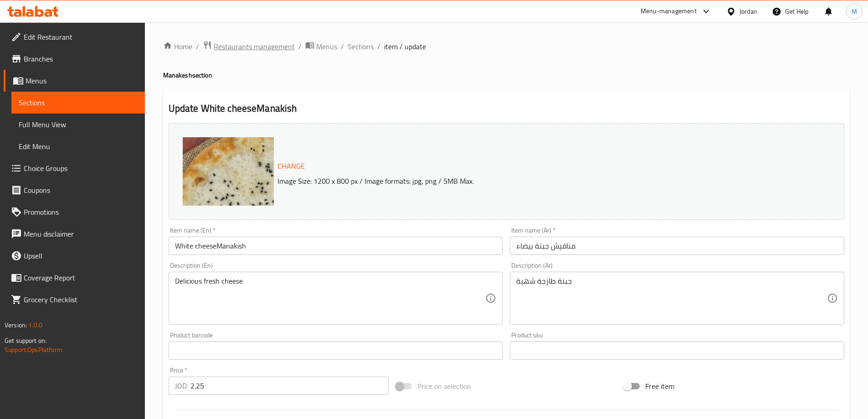 The image size is (868, 419). I want to click on a: Restaurants management, so click(248, 47).